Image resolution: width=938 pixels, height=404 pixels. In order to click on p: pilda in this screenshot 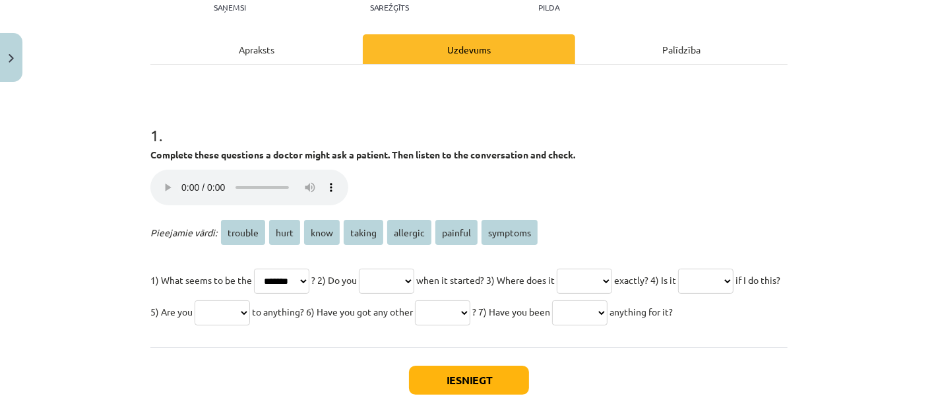, I will do `click(549, 7)`.